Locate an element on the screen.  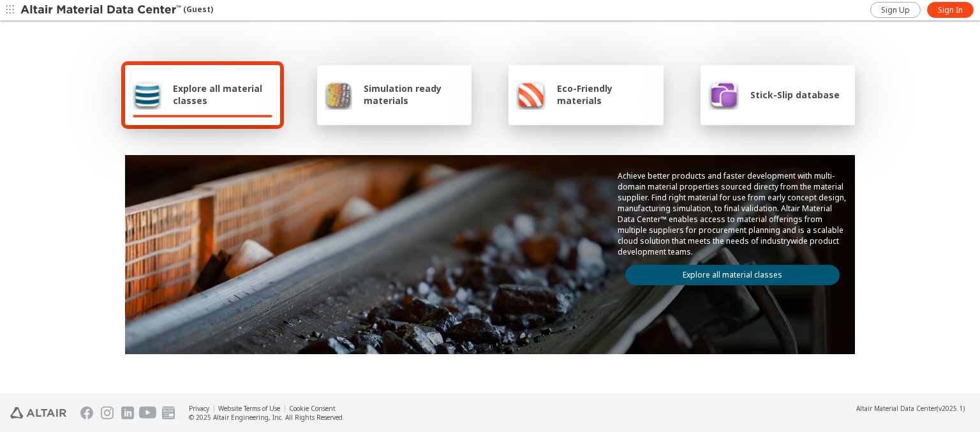
div: (Guest) is located at coordinates (117, 10).